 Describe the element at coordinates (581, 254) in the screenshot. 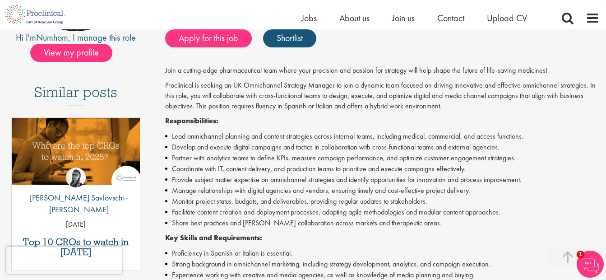

I see `span: 1` at that location.